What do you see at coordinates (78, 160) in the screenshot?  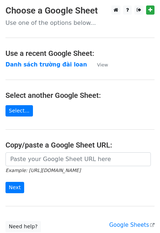 I see `input: Paste your Google Sheet URL here` at bounding box center [78, 160].